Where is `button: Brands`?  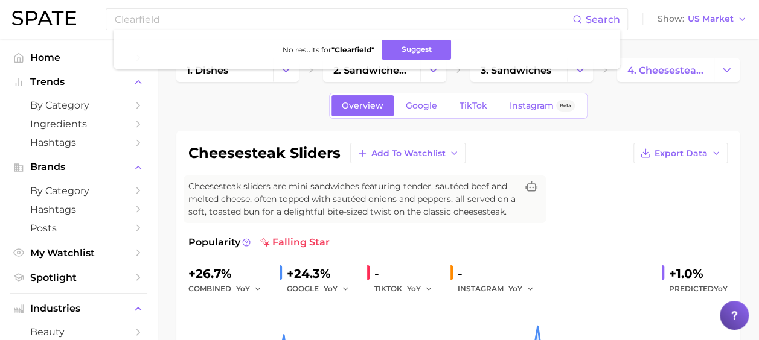 button: Brands is located at coordinates (78, 167).